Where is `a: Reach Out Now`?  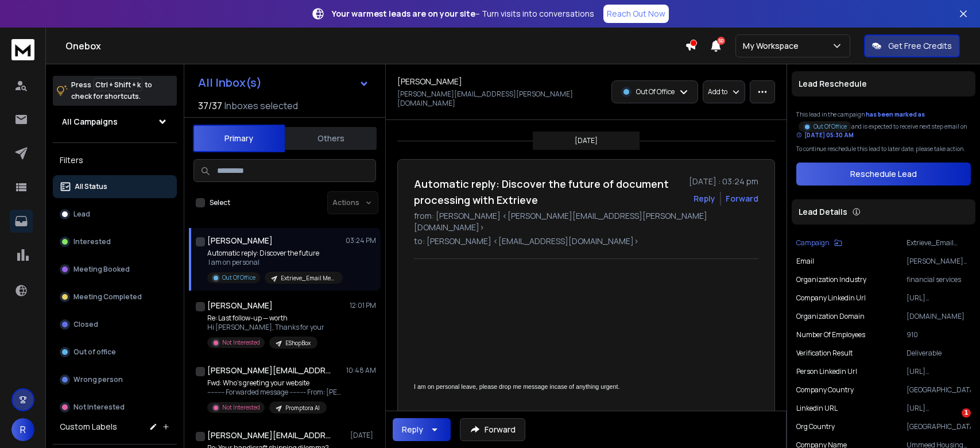 a: Reach Out Now is located at coordinates (636, 14).